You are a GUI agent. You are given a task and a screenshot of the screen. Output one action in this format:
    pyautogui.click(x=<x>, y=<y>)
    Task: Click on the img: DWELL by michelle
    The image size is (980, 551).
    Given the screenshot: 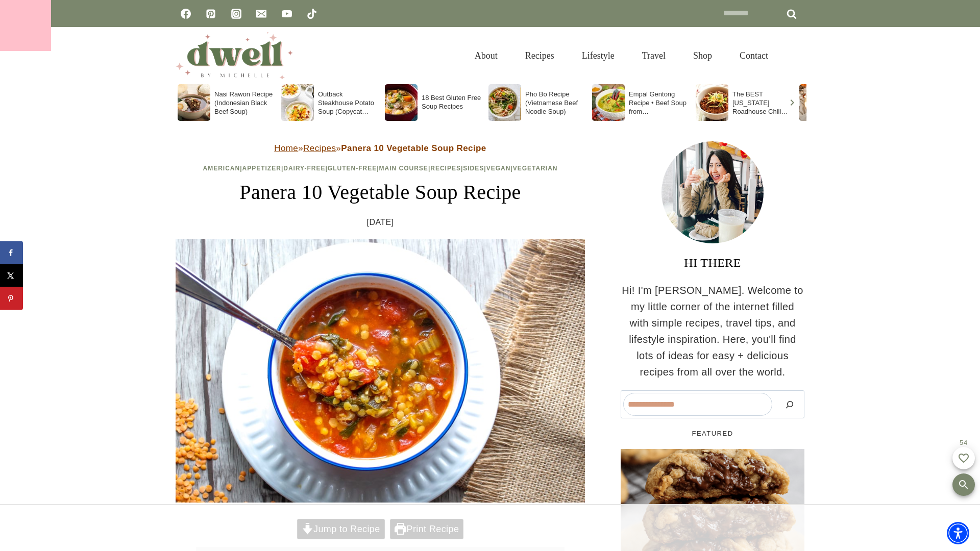 What is the action you would take?
    pyautogui.click(x=234, y=56)
    